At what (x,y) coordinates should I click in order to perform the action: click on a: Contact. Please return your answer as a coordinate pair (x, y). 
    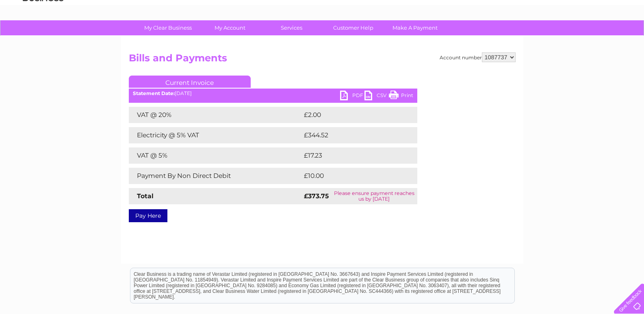
    Looking at the image, I should click on (599, 38).